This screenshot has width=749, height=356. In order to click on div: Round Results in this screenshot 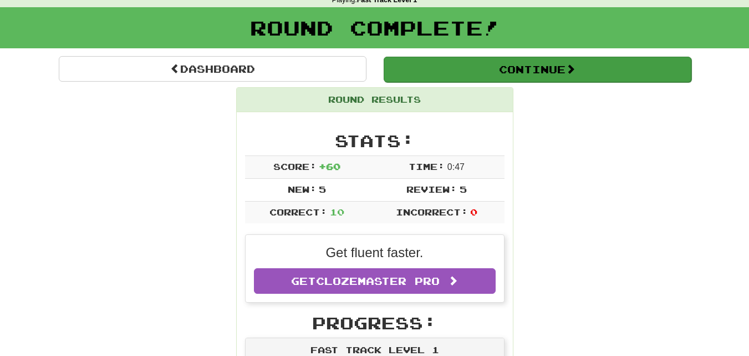, I will do `click(375, 100)`.